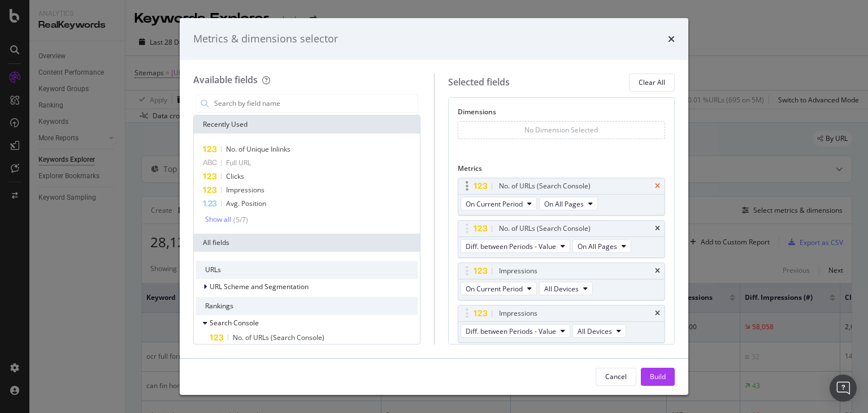 The image size is (868, 413). What do you see at coordinates (307, 270) in the screenshot?
I see `div: URLs` at bounding box center [307, 270].